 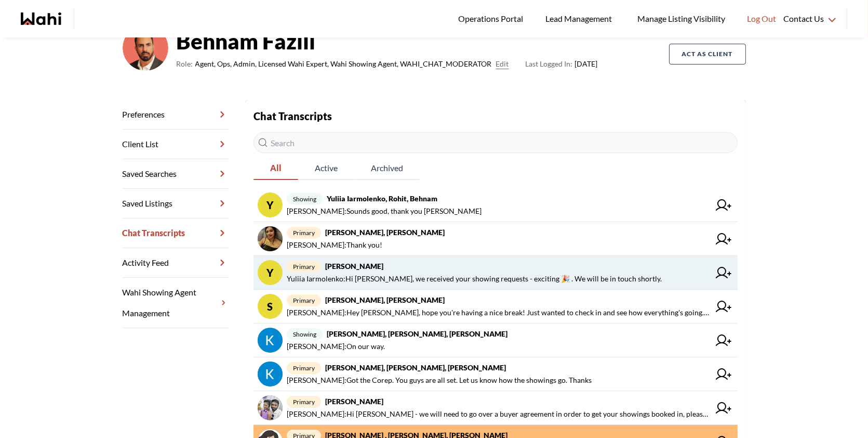 What do you see at coordinates (276, 168) in the screenshot?
I see `span: All` at bounding box center [276, 168].